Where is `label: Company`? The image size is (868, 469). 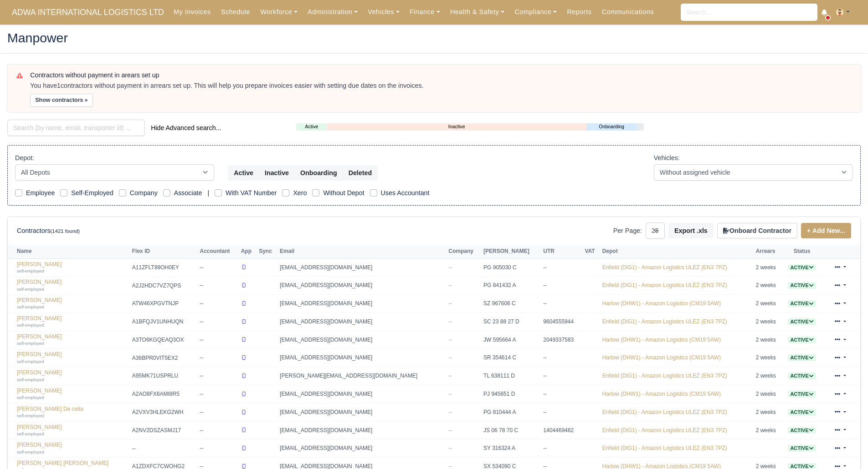 label: Company is located at coordinates (144, 193).